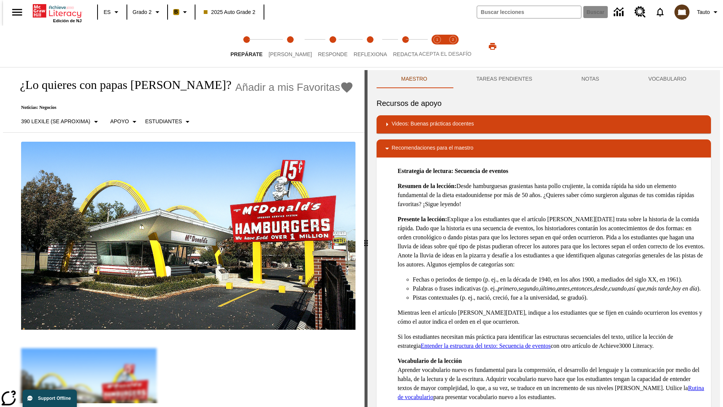  I want to click on span: Prepárate, so click(246, 54).